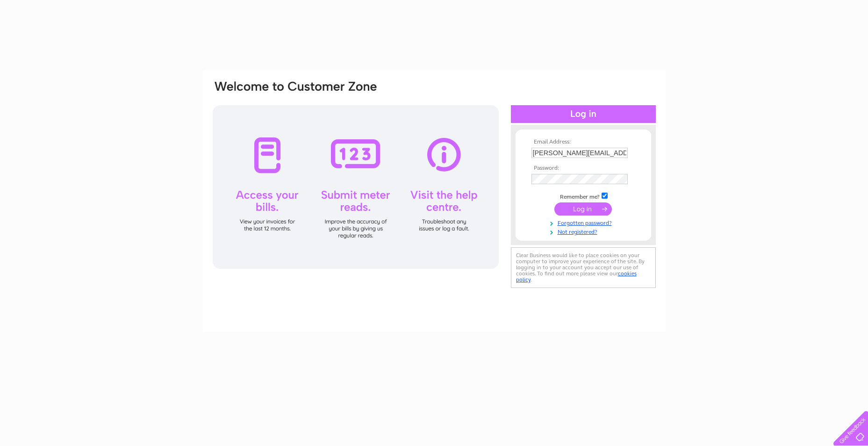 The image size is (868, 446). I want to click on td: Remember me?, so click(583, 196).